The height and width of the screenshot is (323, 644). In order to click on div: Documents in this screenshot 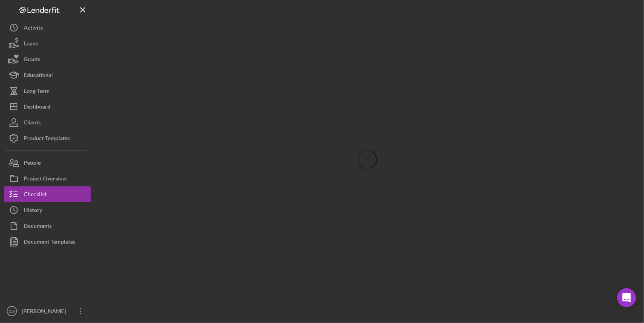, I will do `click(37, 226)`.